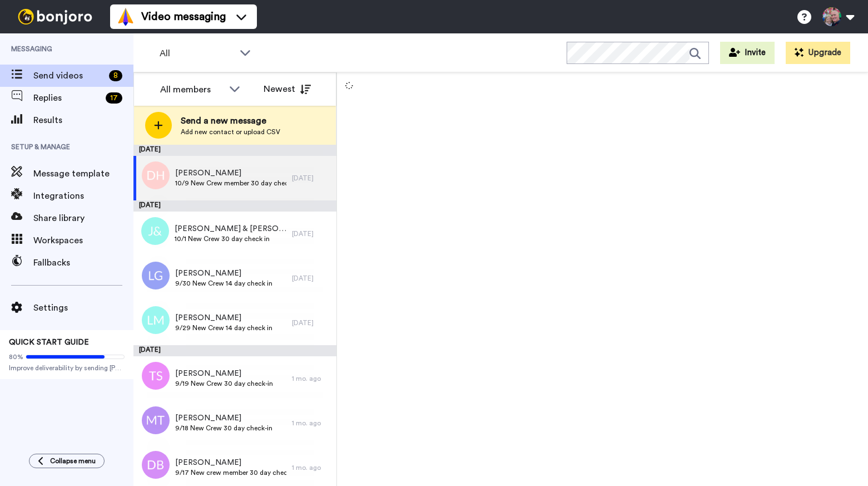 The image size is (868, 486). What do you see at coordinates (73, 461) in the screenshot?
I see `span: Collapse menu` at bounding box center [73, 461].